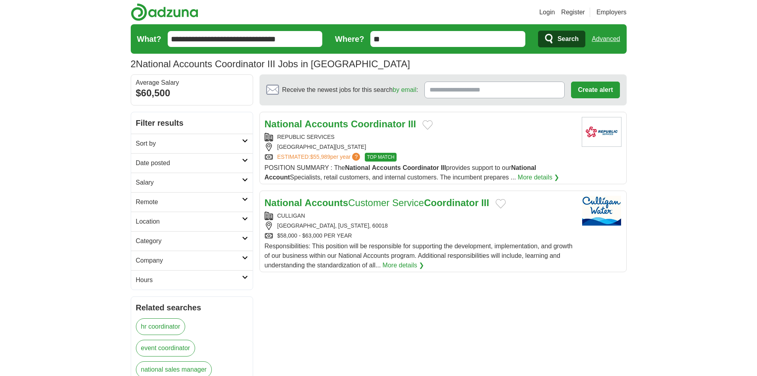  Describe the element at coordinates (192, 260) in the screenshot. I see `a: Company` at that location.